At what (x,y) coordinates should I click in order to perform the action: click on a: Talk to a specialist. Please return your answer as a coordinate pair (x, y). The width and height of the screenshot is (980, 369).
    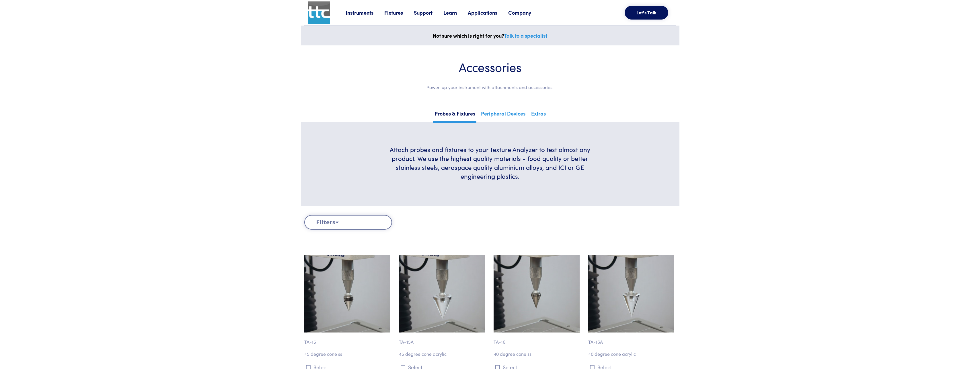
    Looking at the image, I should click on (526, 36).